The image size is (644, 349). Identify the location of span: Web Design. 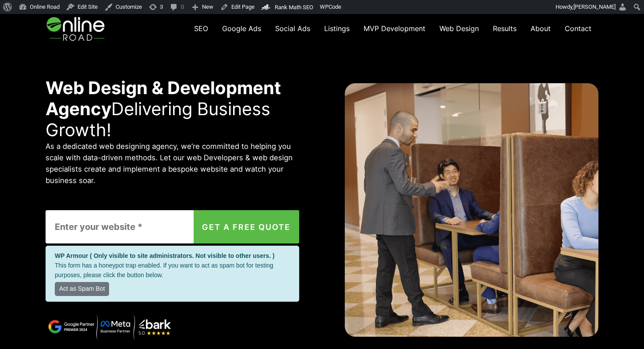
(459, 29).